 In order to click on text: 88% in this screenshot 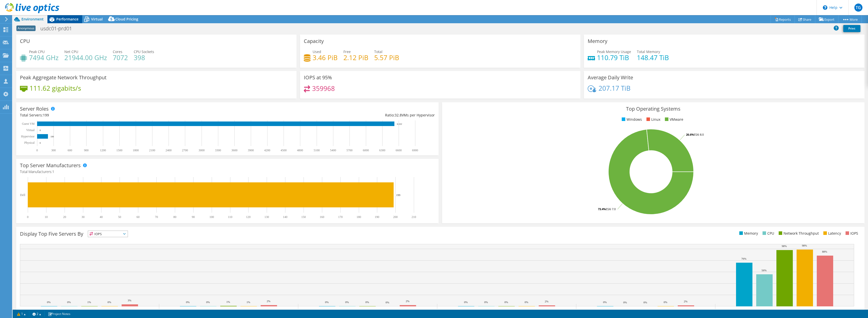, I will do `click(824, 251)`.